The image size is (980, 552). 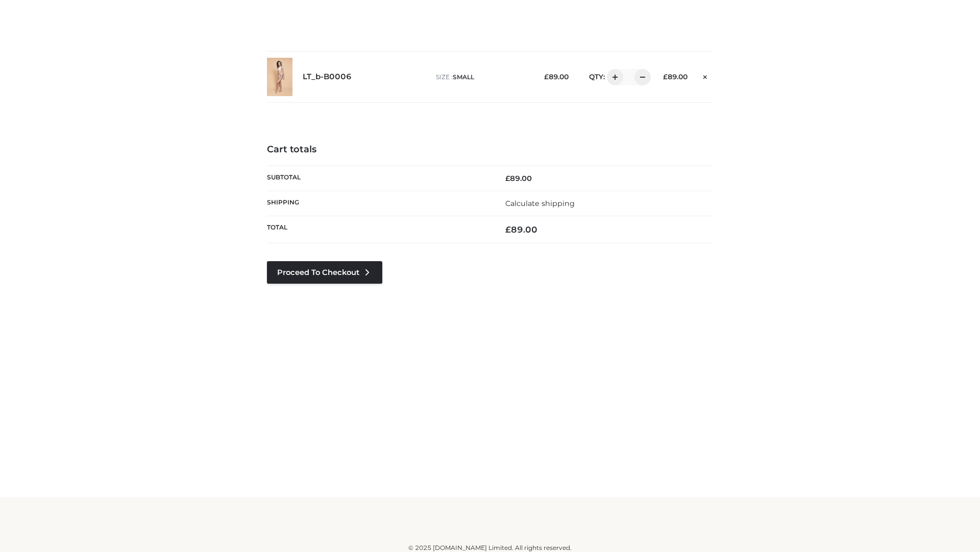 I want to click on a: Calculate shipping, so click(x=540, y=204).